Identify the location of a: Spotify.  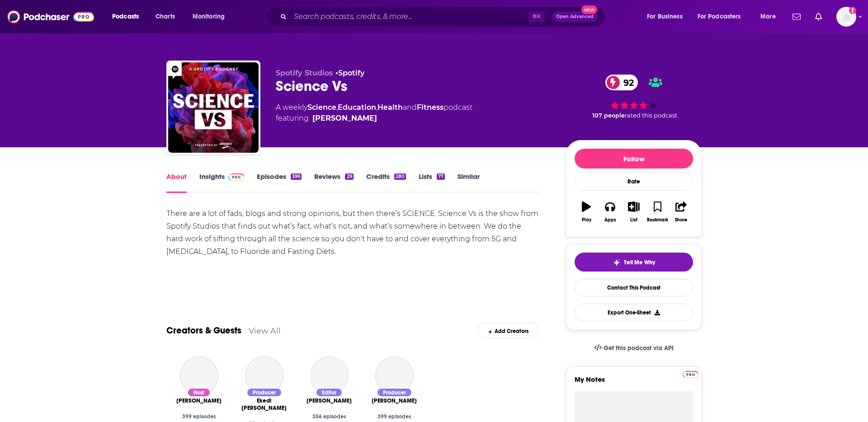
(351, 73).